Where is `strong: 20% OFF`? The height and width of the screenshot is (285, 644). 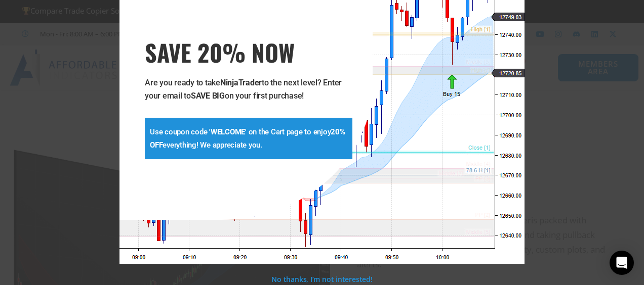
strong: 20% OFF is located at coordinates (248, 139).